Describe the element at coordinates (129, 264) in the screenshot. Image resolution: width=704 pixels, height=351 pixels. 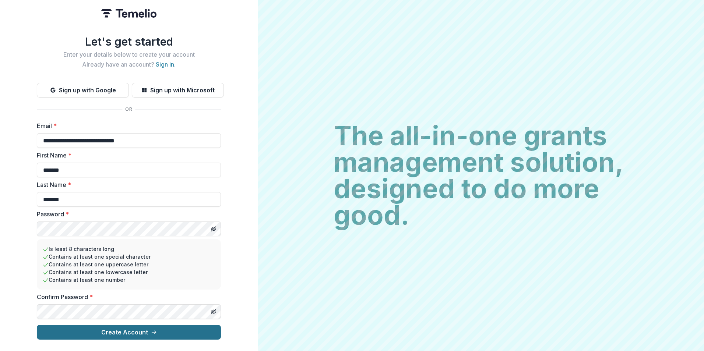
I see `li: Contains at least one uppercase letter` at that location.